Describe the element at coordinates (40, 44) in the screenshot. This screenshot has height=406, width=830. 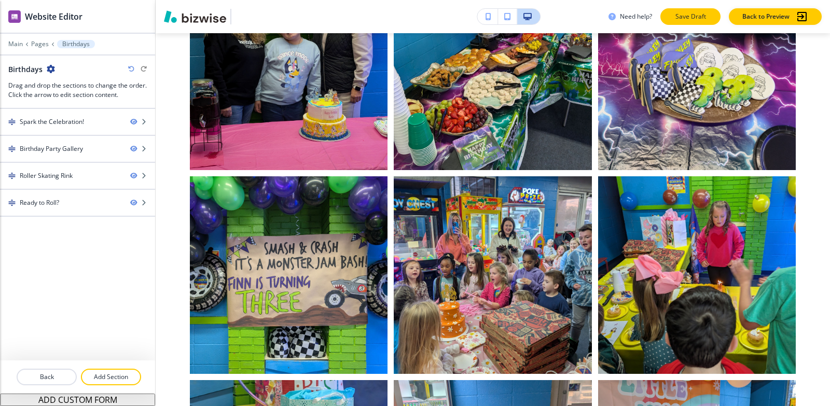
I see `button: Pages` at that location.